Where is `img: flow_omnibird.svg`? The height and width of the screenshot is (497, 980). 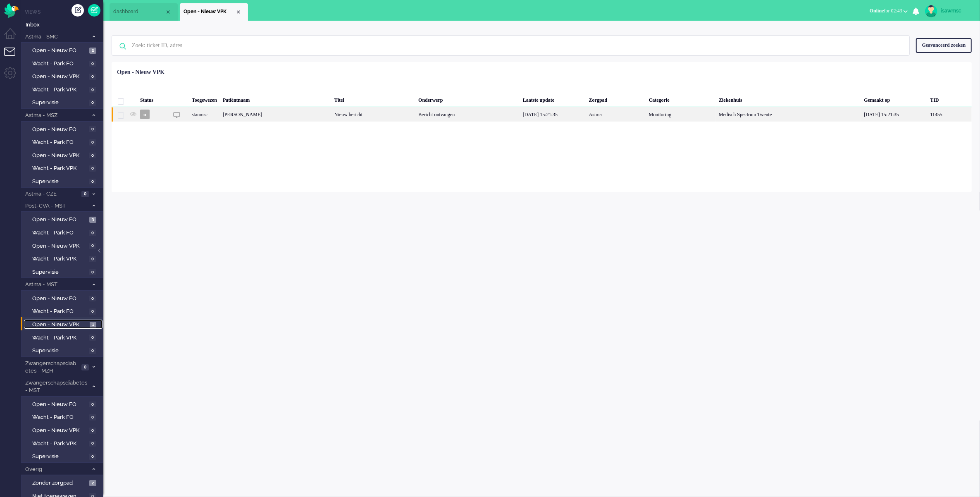 img: flow_omnibird.svg is located at coordinates (11, 11).